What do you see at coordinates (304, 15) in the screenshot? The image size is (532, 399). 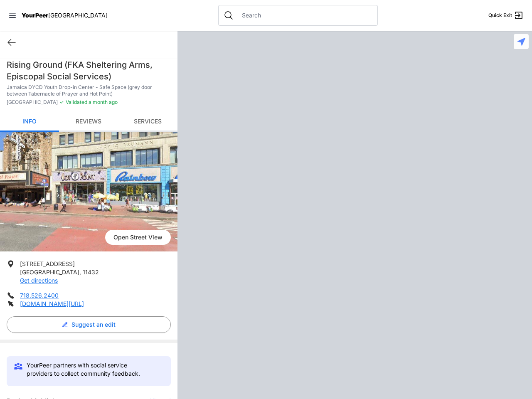 I see `input: Search` at bounding box center [304, 15].